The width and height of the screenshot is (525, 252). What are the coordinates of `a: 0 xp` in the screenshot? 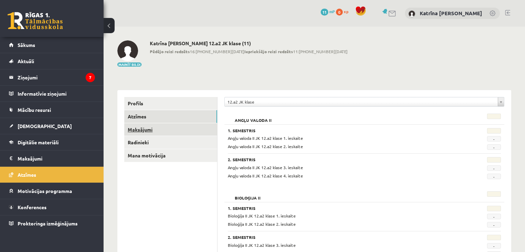 It's located at (344, 11).